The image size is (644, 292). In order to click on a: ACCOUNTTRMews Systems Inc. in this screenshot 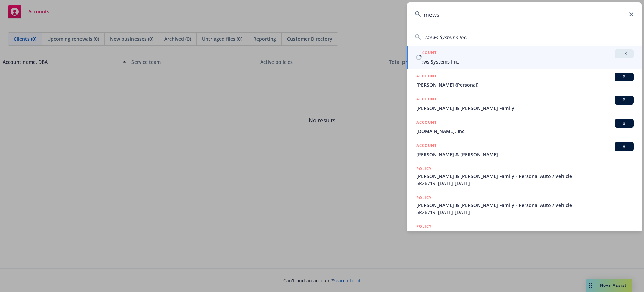, I will do `click(524, 57)`.